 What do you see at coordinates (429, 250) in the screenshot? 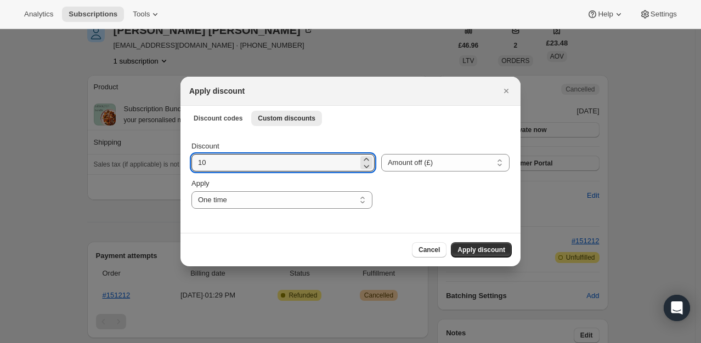
I see `span: Cancel` at bounding box center [429, 250].